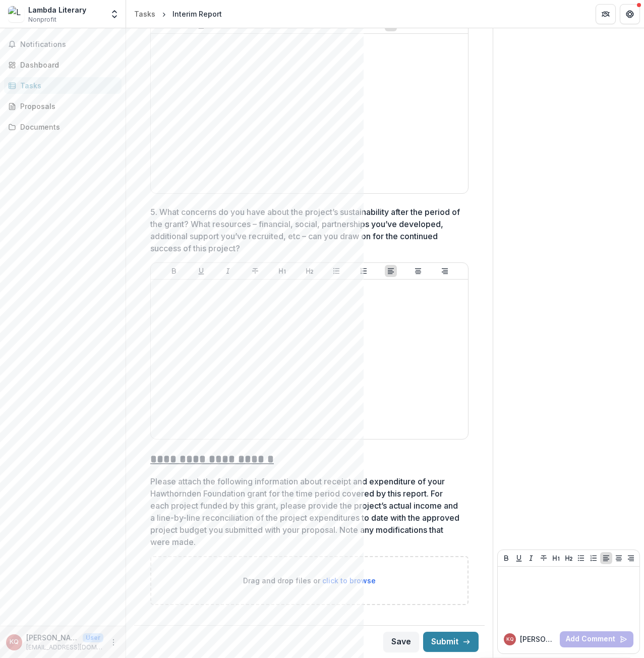 This screenshot has width=644, height=658. I want to click on img: Lambda Literary, so click(16, 14).